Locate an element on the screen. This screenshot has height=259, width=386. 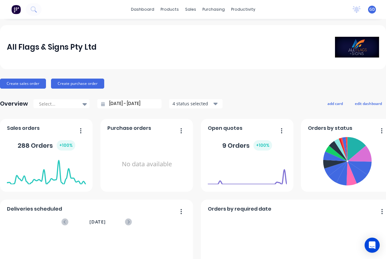
div: 9 Orders is located at coordinates (247, 145).